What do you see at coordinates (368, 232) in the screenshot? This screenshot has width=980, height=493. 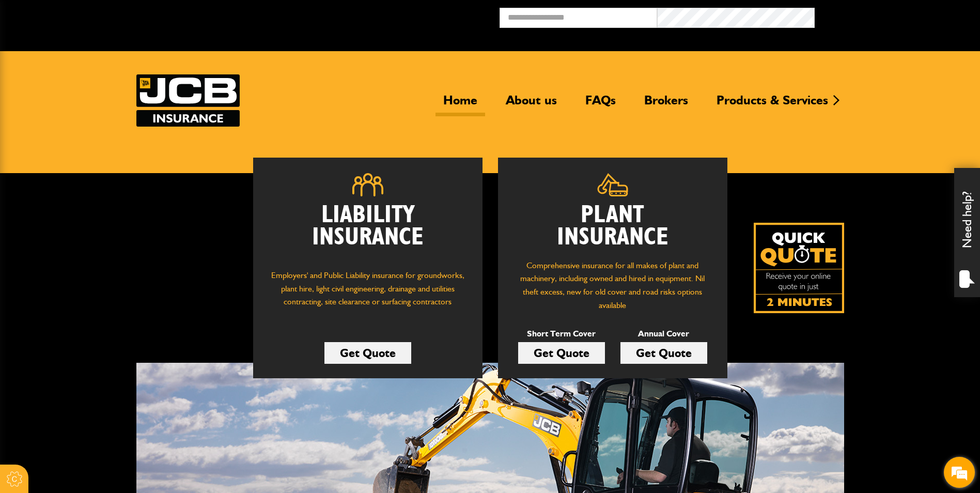 I see `h2: Liability Insurance` at bounding box center [368, 232].